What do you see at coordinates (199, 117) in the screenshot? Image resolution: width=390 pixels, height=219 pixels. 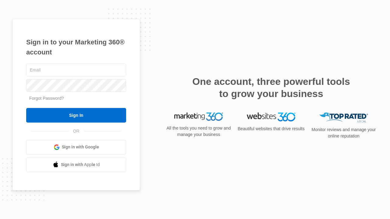 I see `img: Marketing 360` at bounding box center [199, 117].